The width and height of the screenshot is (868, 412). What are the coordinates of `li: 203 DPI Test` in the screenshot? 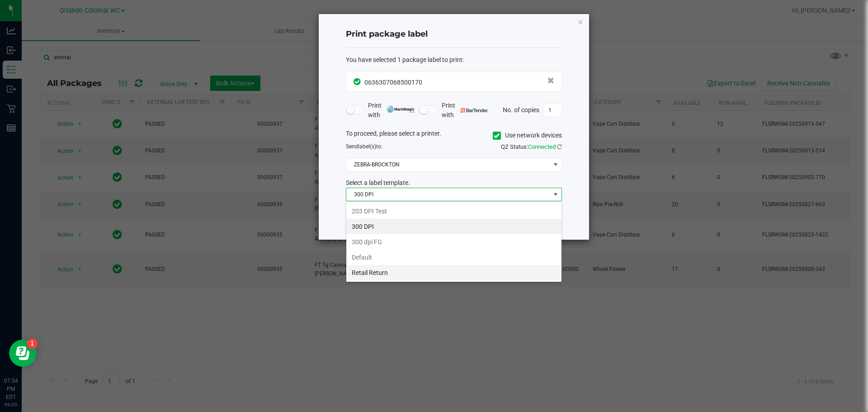 It's located at (454, 211).